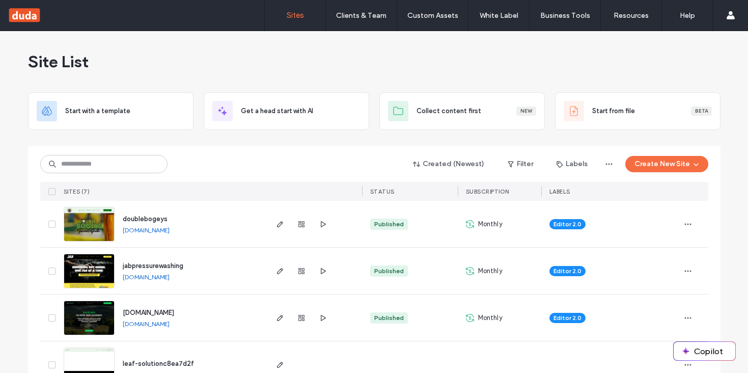 This screenshot has width=748, height=373. I want to click on span: jabpressurewashing, so click(153, 265).